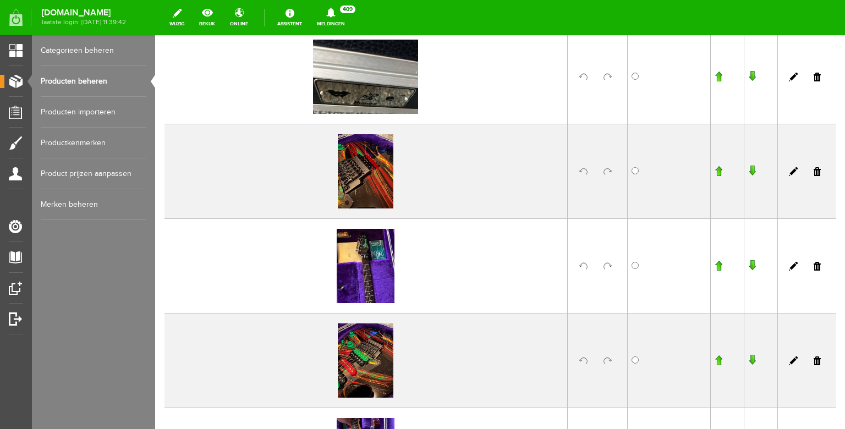  I want to click on a: Categorieën beheren, so click(94, 51).